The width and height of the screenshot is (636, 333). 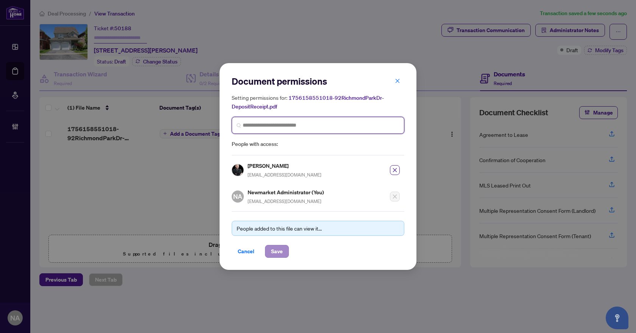 I want to click on img: search_icon, so click(x=239, y=126).